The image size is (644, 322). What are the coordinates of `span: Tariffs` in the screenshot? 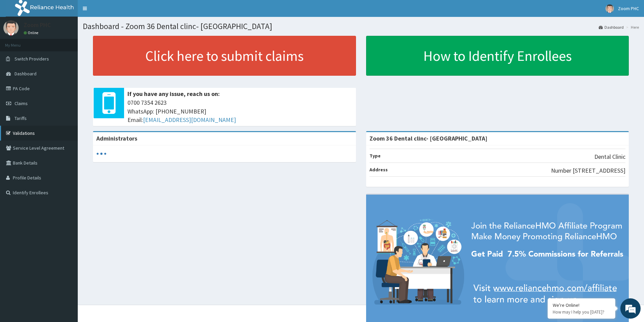 It's located at (21, 118).